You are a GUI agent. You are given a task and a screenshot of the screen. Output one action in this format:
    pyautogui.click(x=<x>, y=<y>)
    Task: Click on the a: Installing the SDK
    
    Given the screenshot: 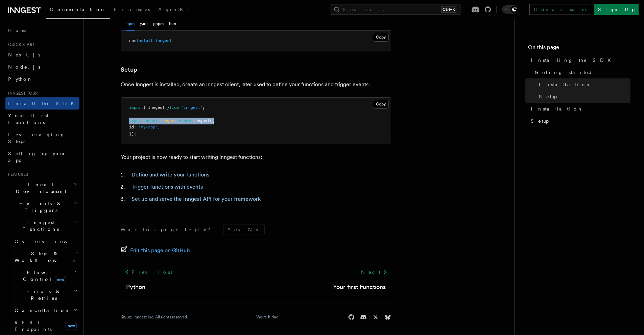 What is the action you would take?
    pyautogui.click(x=579, y=60)
    